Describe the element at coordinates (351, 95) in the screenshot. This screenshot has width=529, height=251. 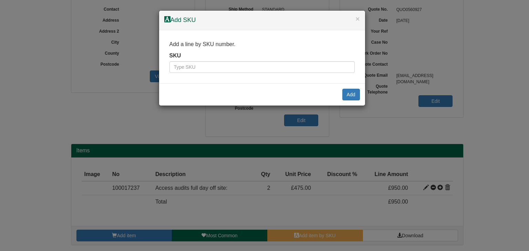
I see `button: Add` at that location.